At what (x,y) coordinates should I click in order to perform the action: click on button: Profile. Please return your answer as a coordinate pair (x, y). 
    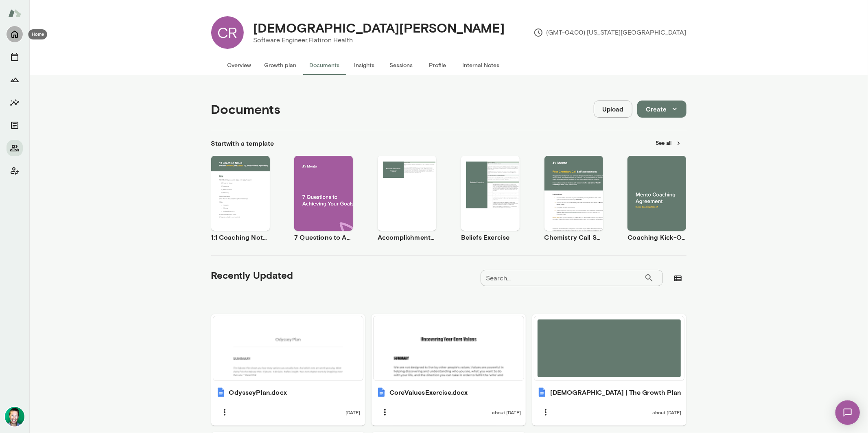
    Looking at the image, I should click on (438, 65).